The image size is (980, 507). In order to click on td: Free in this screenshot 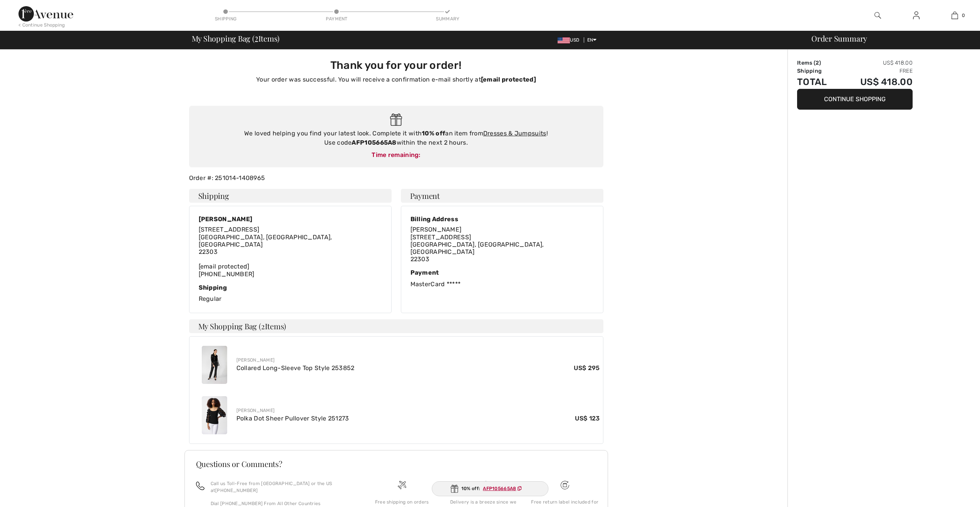, I will do `click(876, 70)`.